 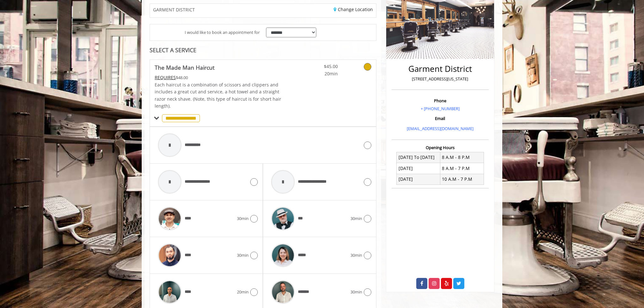 I want to click on span: This service needs some Advance to be paid before we block your appointment, so click(x=165, y=78).